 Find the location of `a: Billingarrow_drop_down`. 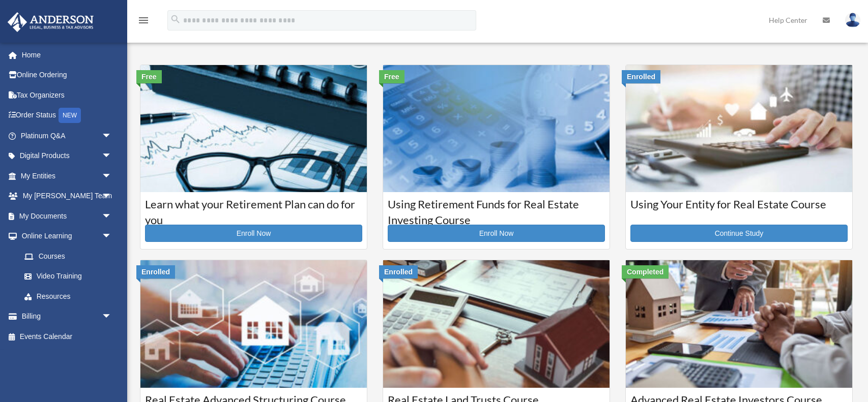

a: Billingarrow_drop_down is located at coordinates (67, 317).